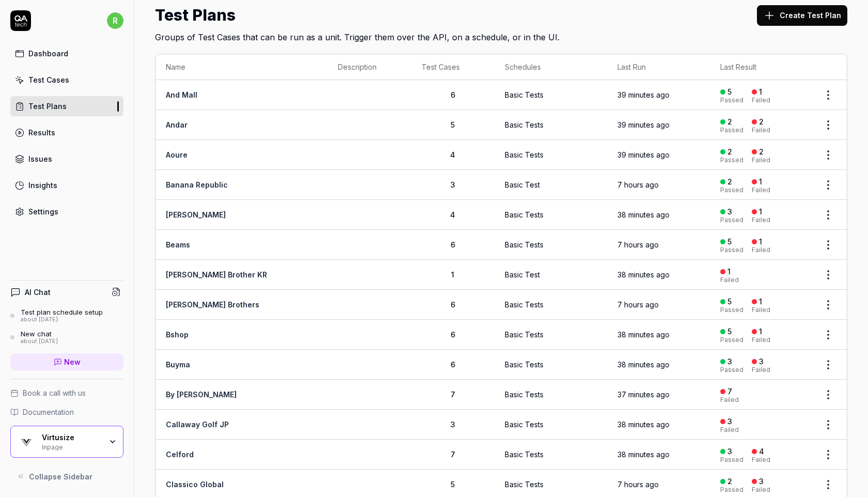  What do you see at coordinates (453, 274) in the screenshot?
I see `span: 1` at bounding box center [453, 274].